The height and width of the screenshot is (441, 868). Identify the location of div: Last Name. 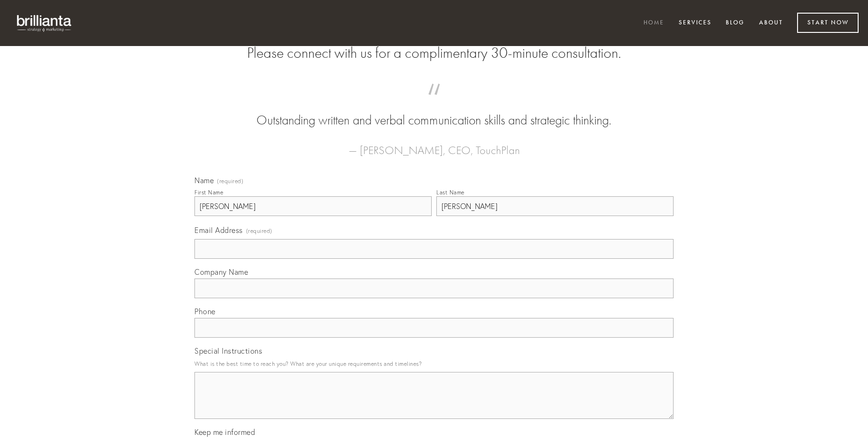
(450, 192).